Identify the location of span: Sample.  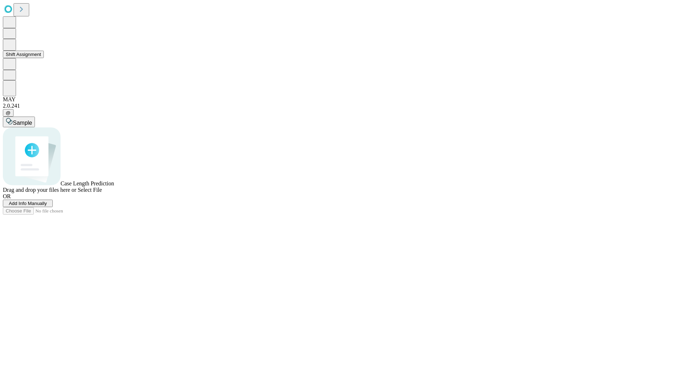
(22, 123).